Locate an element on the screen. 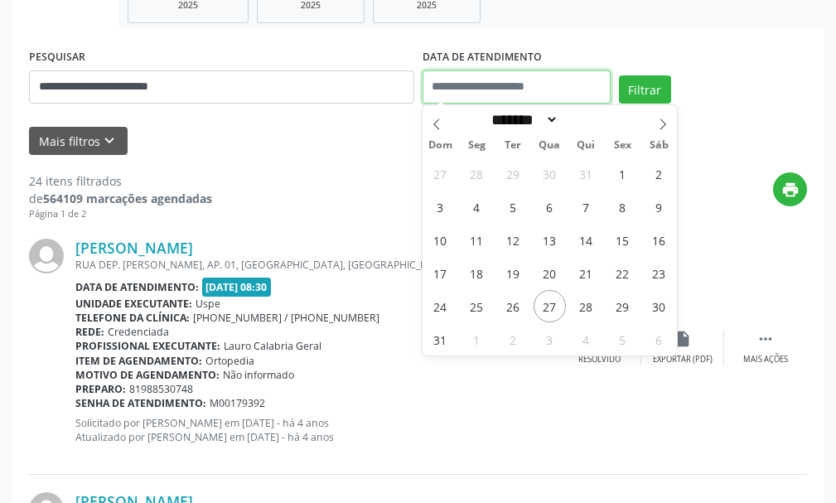  span: Agosto 1, 2025 is located at coordinates (622, 173).